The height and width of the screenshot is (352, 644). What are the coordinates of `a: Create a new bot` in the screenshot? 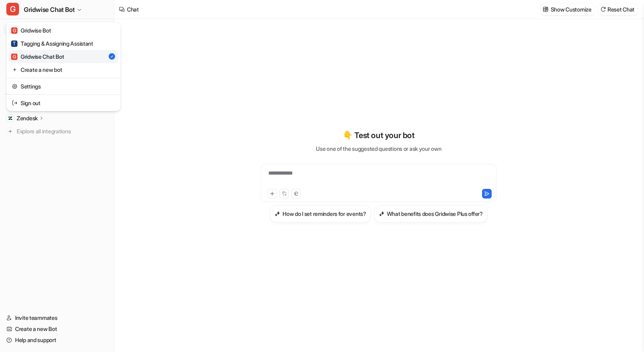 It's located at (64, 69).